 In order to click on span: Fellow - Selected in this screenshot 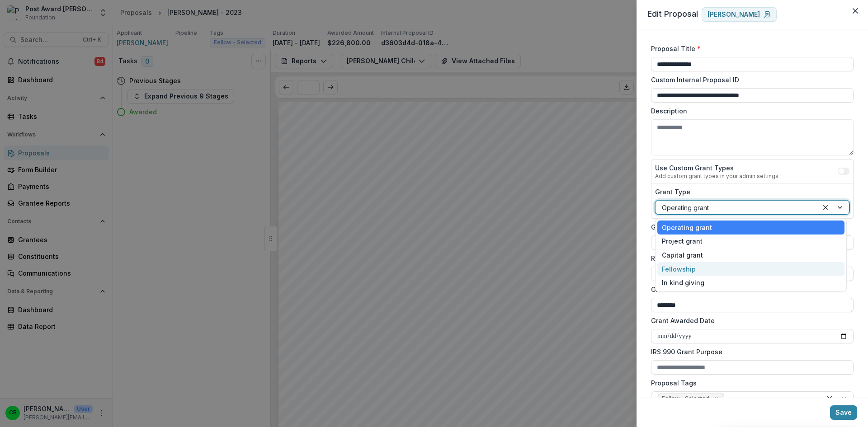, I will do `click(685, 398)`.